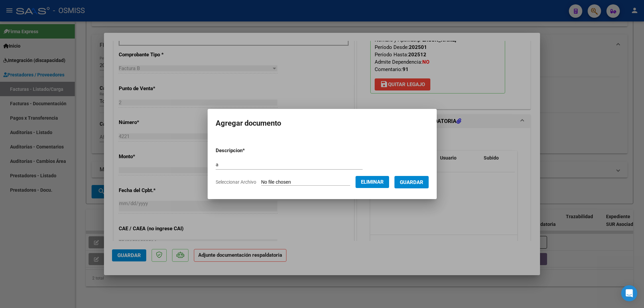 The width and height of the screenshot is (644, 308). I want to click on div: Open Intercom Messenger, so click(629, 293).